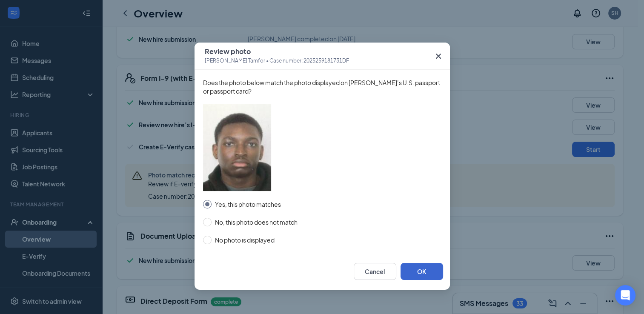 This screenshot has height=314, width=644. Describe the element at coordinates (439, 56) in the screenshot. I see `button: Close` at that location.